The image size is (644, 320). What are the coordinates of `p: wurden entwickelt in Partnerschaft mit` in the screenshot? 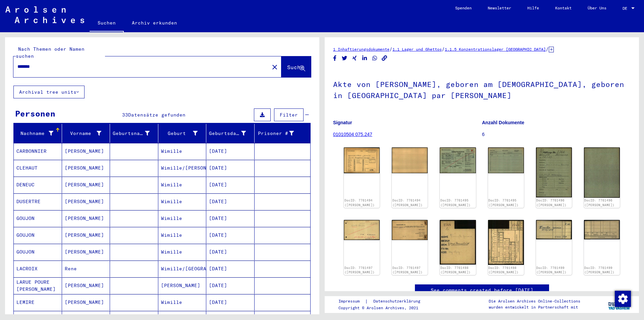 It's located at (534, 307).